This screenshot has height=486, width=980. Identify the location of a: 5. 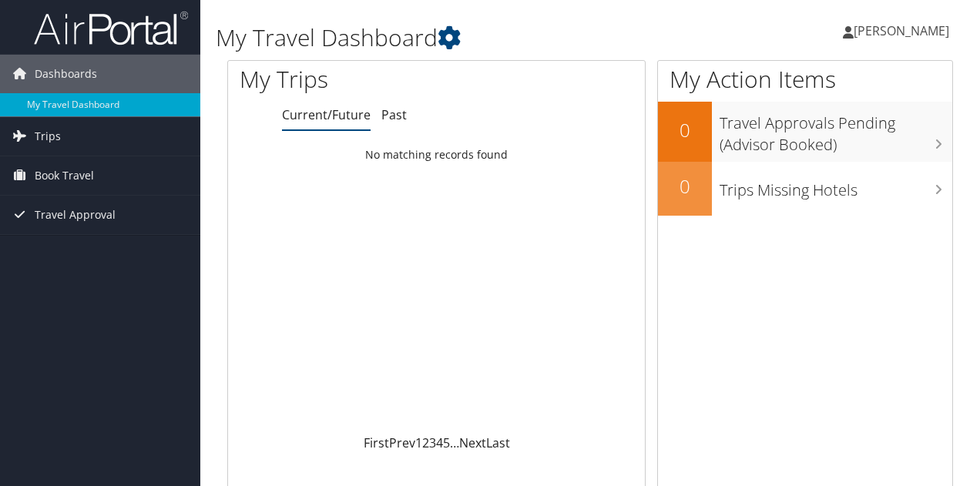
(446, 442).